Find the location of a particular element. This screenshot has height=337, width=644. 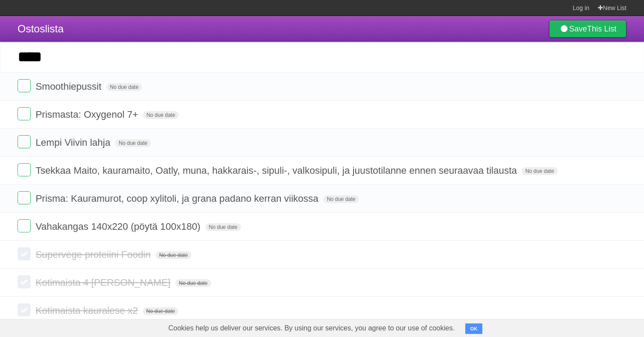

span: Vahakangas 140x220 (pöytä 100x180) is located at coordinates (119, 227).